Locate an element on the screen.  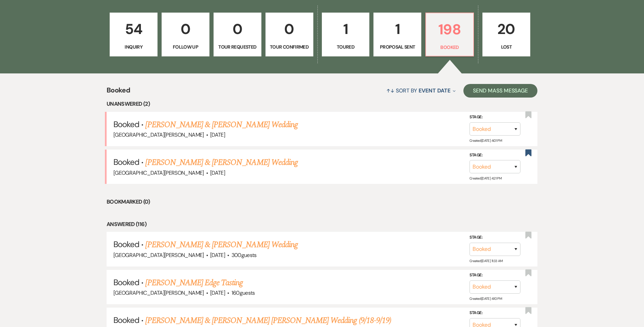
a: 0Tour Requested is located at coordinates (237, 35).